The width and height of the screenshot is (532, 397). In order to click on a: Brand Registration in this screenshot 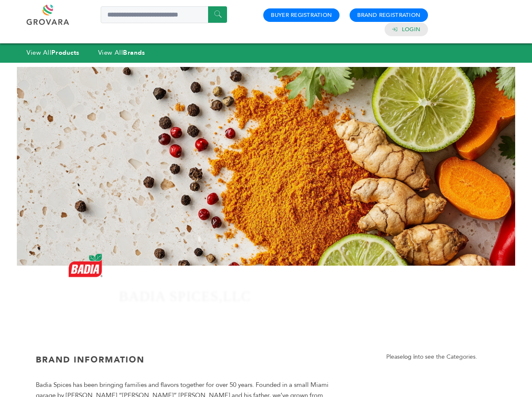, I will do `click(389, 15)`.